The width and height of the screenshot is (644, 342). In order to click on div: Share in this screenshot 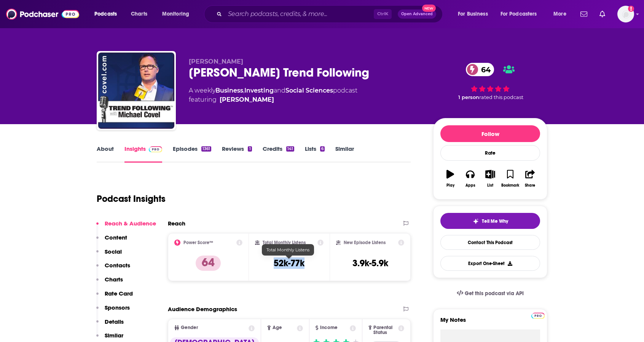, I will do `click(530, 185)`.